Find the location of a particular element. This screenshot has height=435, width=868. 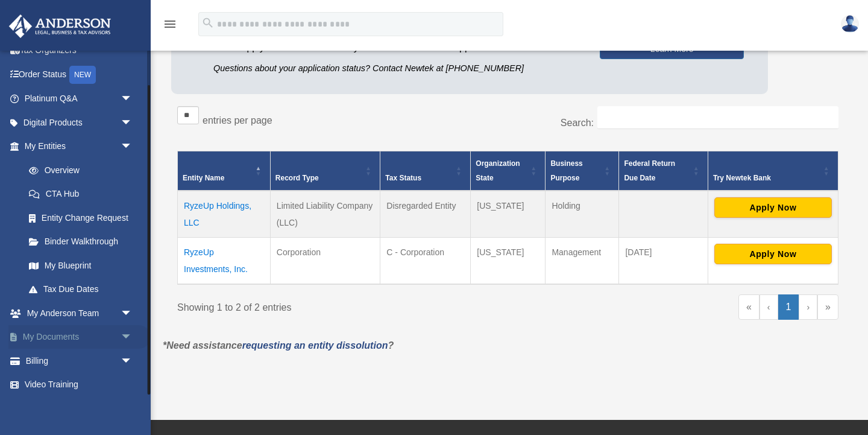

img: User Pic is located at coordinates (850, 23).